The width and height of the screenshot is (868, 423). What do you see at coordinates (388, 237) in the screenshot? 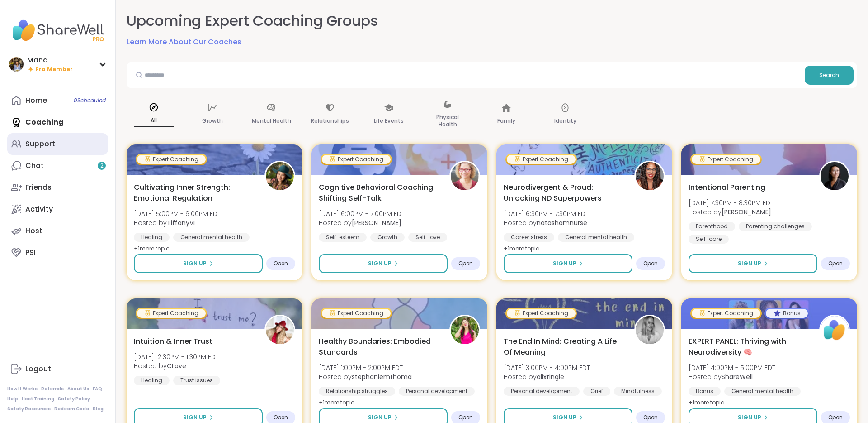
I see `div: Growth` at bounding box center [388, 237].